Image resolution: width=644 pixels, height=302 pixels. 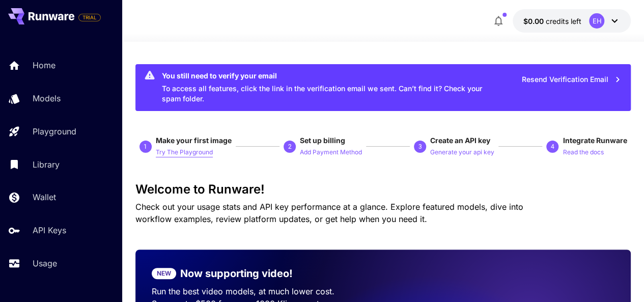 I want to click on div: To access all features, click the link in the verification email we sent. Can’t find it? Check yo..., so click(x=327, y=88).